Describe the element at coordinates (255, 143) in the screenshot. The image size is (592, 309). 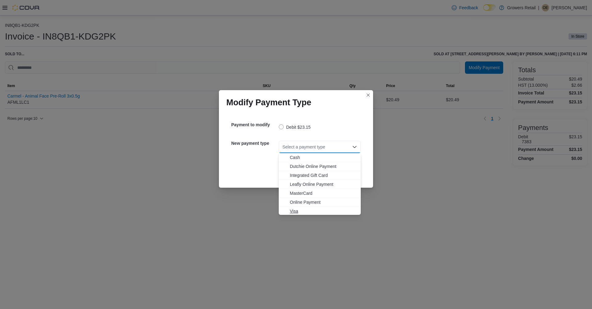
I see `h5: New payment type` at that location.